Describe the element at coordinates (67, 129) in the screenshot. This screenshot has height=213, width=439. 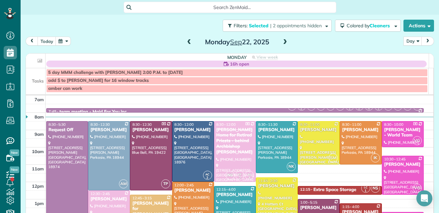
I see `div: Request Off` at that location.